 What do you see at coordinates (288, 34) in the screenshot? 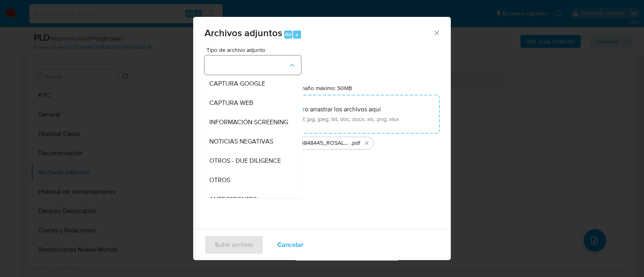
I see `span: Alt` at bounding box center [288, 34].